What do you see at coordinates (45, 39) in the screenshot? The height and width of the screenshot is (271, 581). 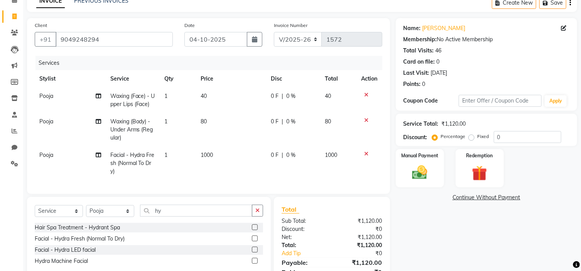 I see `button: +91` at bounding box center [45, 39].